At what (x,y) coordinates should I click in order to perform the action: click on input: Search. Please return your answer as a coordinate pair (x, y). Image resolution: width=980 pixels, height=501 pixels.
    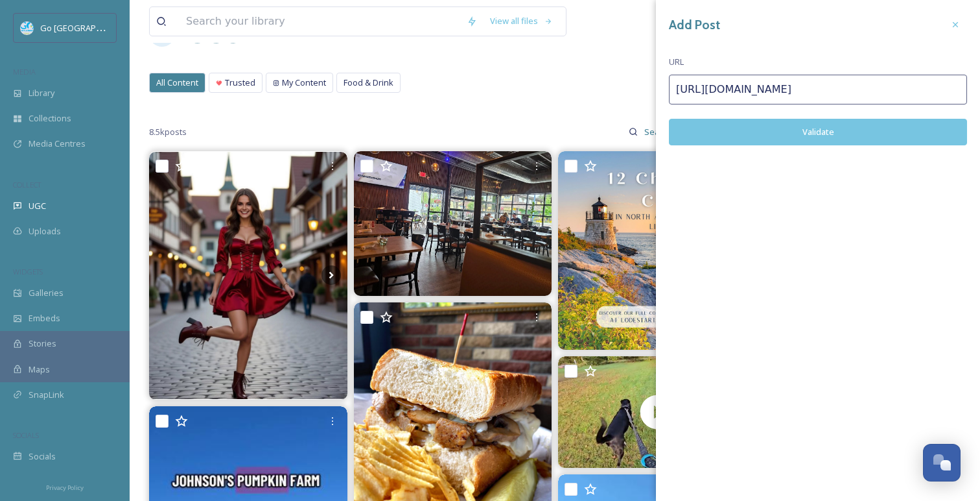
    Looking at the image, I should click on (659, 132).